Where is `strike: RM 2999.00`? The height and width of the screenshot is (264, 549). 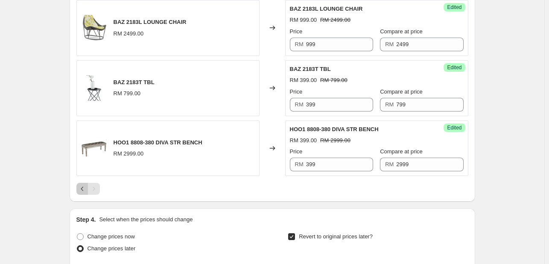 strike: RM 2999.00 is located at coordinates (335, 141).